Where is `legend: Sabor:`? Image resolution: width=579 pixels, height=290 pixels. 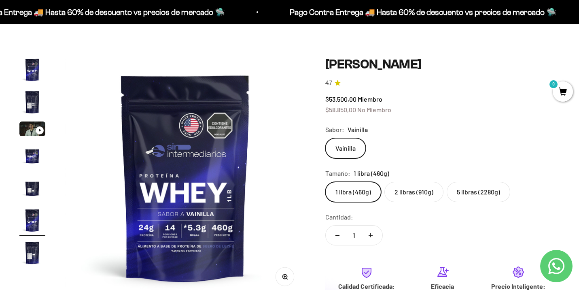 legend: Sabor: is located at coordinates (335, 130).